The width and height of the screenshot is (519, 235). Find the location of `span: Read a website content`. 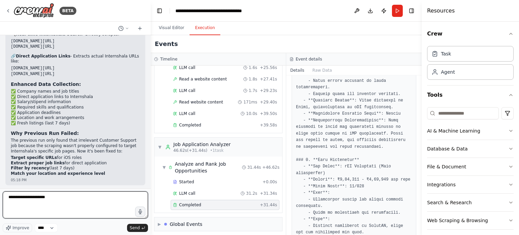

span: Read a website content is located at coordinates (203, 79).